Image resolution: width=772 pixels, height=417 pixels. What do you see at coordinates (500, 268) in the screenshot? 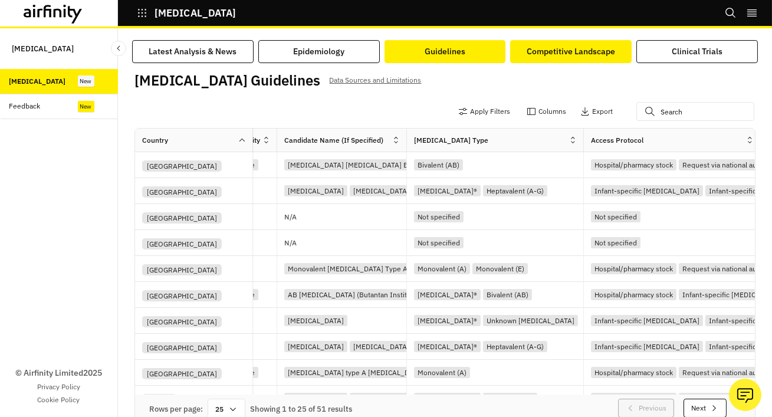
I see `div: Monovalent (E)` at bounding box center [500, 268].